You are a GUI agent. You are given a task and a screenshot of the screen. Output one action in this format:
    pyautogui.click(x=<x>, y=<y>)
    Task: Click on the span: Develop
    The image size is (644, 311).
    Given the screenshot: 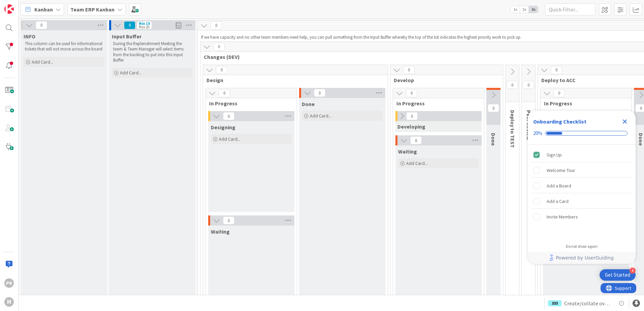 What is the action you would take?
    pyautogui.click(x=444, y=80)
    